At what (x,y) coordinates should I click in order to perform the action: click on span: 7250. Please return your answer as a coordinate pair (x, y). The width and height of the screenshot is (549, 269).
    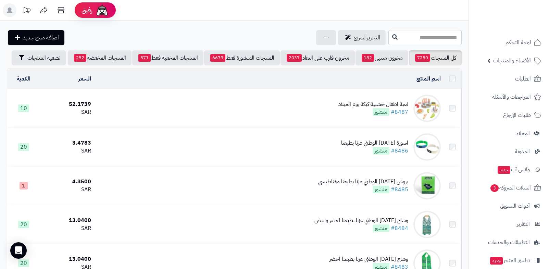
    Looking at the image, I should click on (423, 58).